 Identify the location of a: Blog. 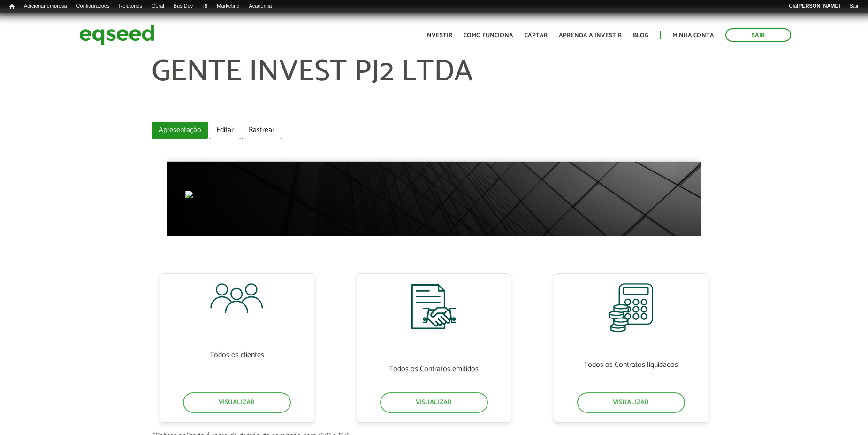
(640, 35).